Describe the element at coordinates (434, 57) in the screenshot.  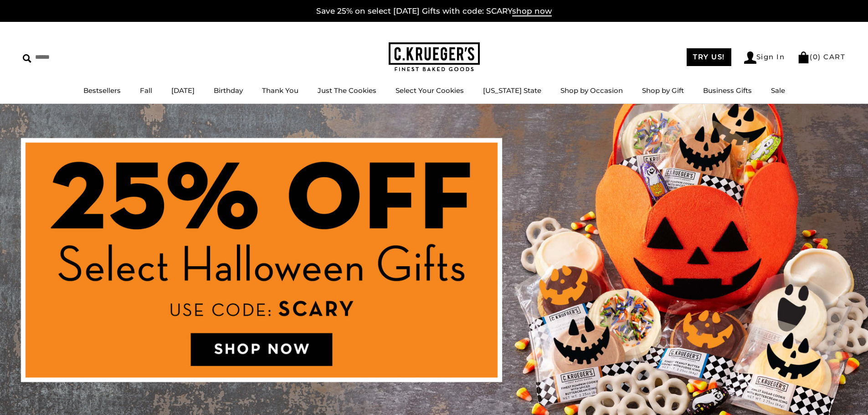
I see `img: C.KRUEGER'S` at that location.